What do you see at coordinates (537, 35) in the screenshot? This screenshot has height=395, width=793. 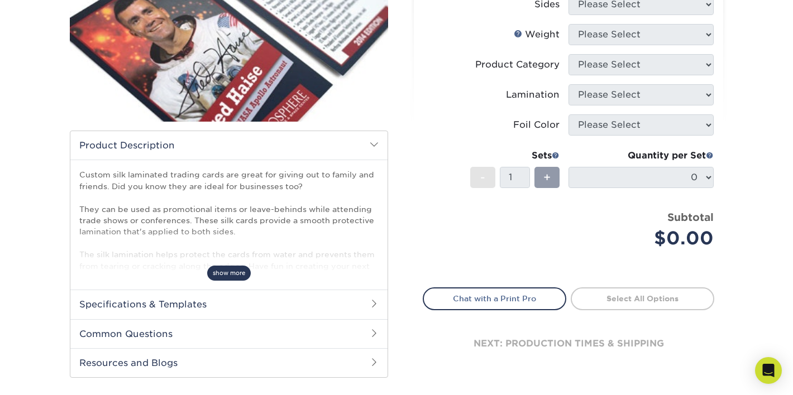 I see `div: Weight` at bounding box center [537, 35].